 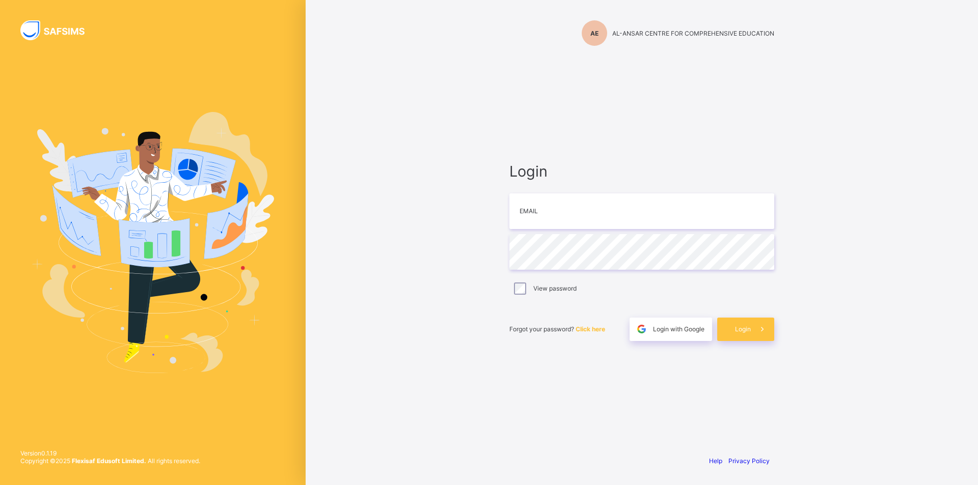 What do you see at coordinates (557, 329) in the screenshot?
I see `span: Forgot your password?` at bounding box center [557, 329].